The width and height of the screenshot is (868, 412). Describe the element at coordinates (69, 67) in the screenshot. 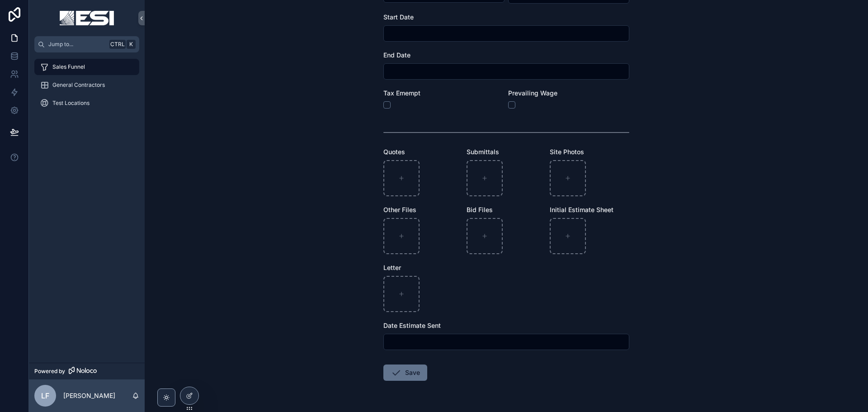

I see `span: Sales Funnel` at that location.